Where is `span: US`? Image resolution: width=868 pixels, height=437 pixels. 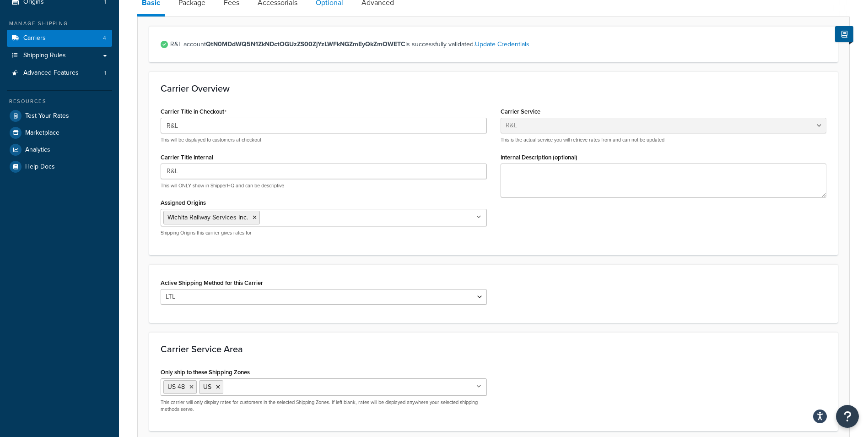 span: US is located at coordinates (207, 386).